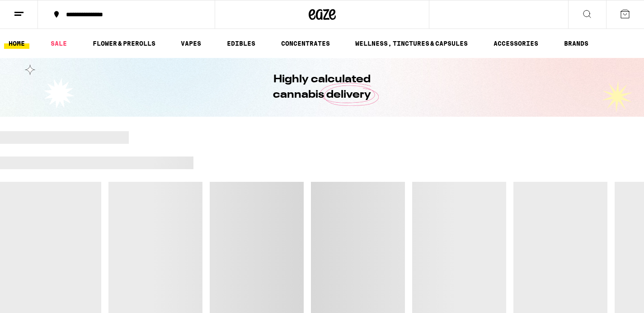 Image resolution: width=644 pixels, height=313 pixels. What do you see at coordinates (191, 44) in the screenshot?
I see `a: VAPES` at bounding box center [191, 44].